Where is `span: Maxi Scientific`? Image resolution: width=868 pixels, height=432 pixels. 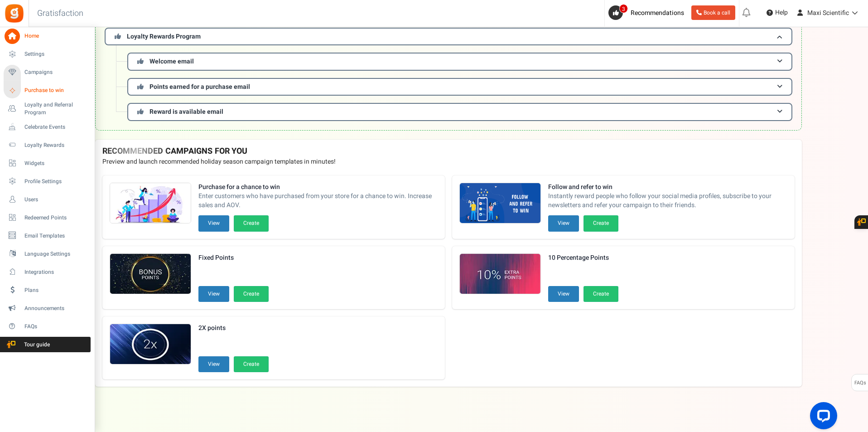
span: Maxi Scientific is located at coordinates (828, 13).